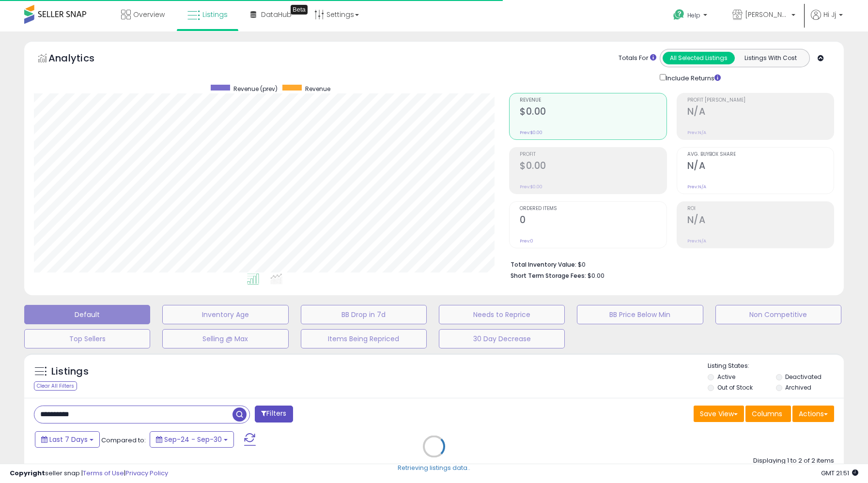 Image resolution: width=868 pixels, height=483 pixels. Describe the element at coordinates (215, 14) in the screenshot. I see `span: Listings` at that location.